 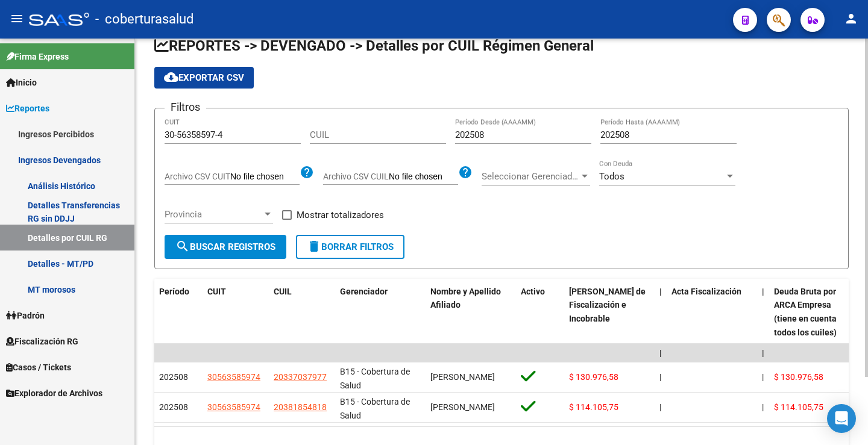 I want to click on span: Deuda Bruta por ARCA Empresa (tiene en cuenta todos los cuiles), so click(x=805, y=312).